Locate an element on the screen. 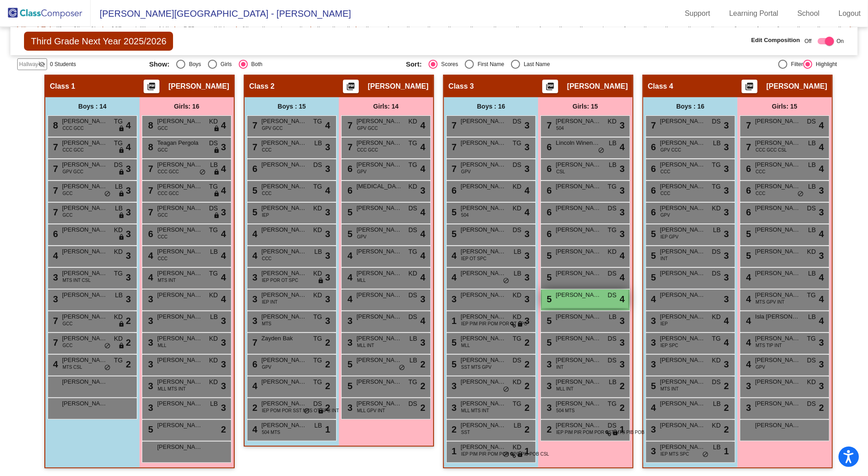 The width and height of the screenshot is (868, 476). div: Both is located at coordinates (255, 64).